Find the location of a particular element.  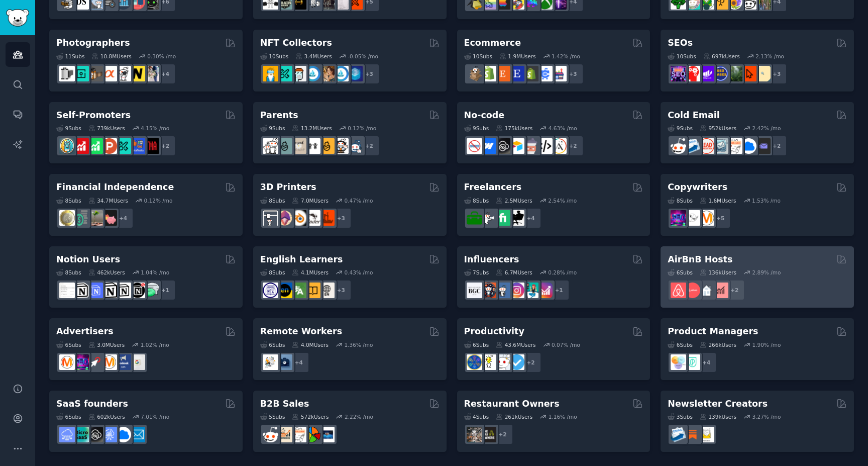

img: sales is located at coordinates (270, 435).